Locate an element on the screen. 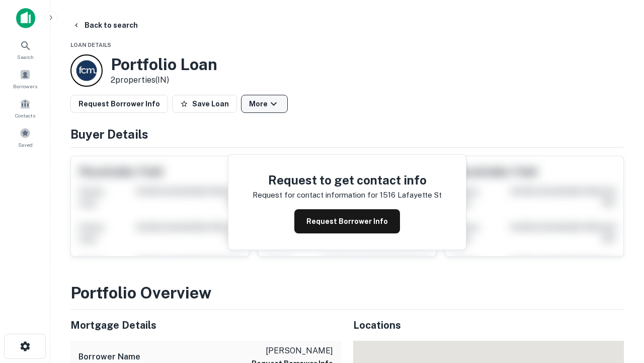 The height and width of the screenshot is (363, 644). h5: Mortgage Details is located at coordinates (206, 325).